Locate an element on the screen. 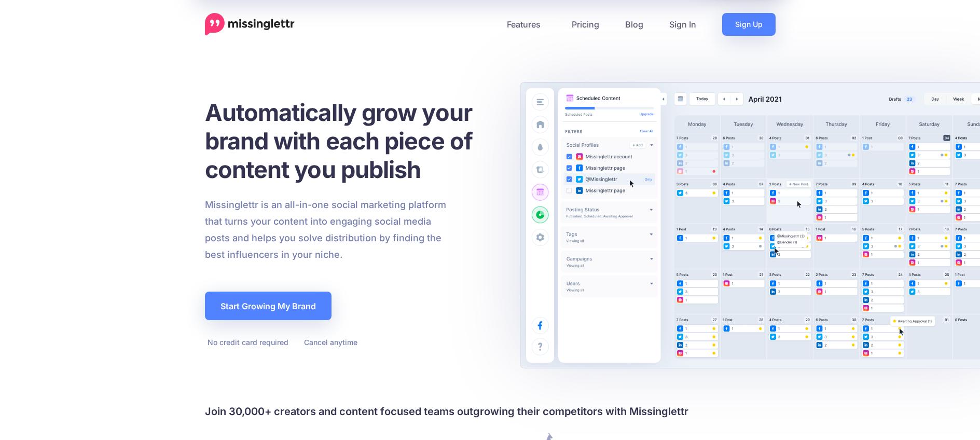  li: Cancel anytime is located at coordinates (329, 342).